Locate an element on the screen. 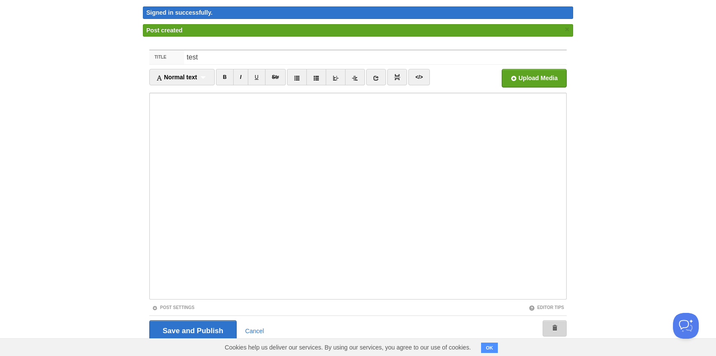 This screenshot has width=716, height=356. img: pagebreak-icon.png is located at coordinates (397, 77).